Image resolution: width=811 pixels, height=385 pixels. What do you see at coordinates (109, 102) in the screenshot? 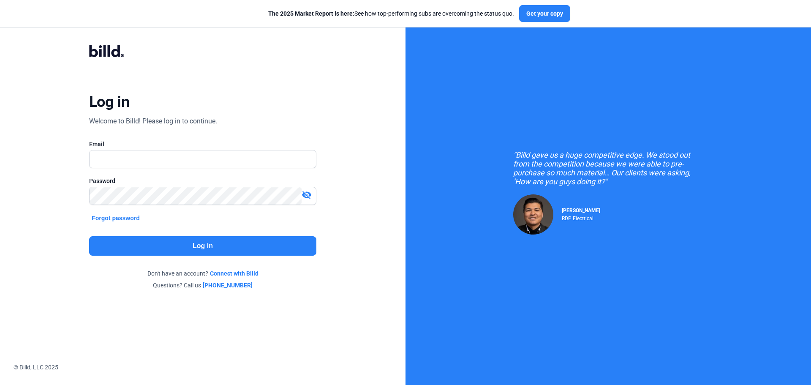
I see `div: Log in` at bounding box center [109, 102].